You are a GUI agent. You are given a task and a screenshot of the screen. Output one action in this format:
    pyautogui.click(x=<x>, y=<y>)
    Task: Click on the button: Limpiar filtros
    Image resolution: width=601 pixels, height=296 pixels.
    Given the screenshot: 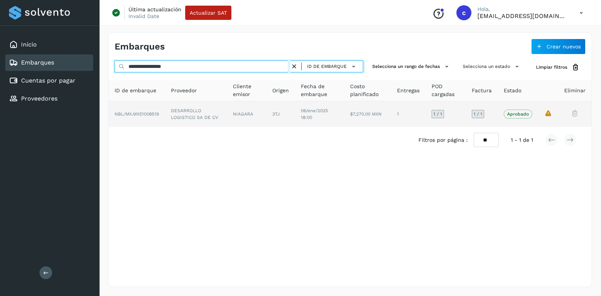 What is the action you would take?
    pyautogui.click(x=558, y=67)
    